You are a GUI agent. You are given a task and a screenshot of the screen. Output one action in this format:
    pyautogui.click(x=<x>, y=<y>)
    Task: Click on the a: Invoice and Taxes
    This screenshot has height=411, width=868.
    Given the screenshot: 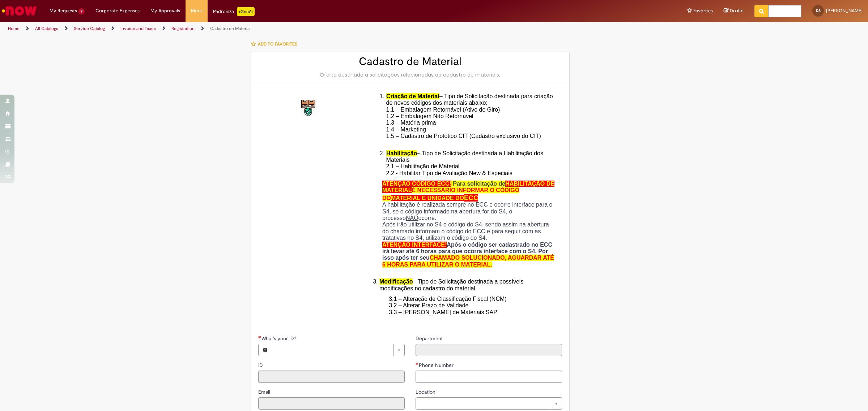 What is the action you would take?
    pyautogui.click(x=138, y=29)
    